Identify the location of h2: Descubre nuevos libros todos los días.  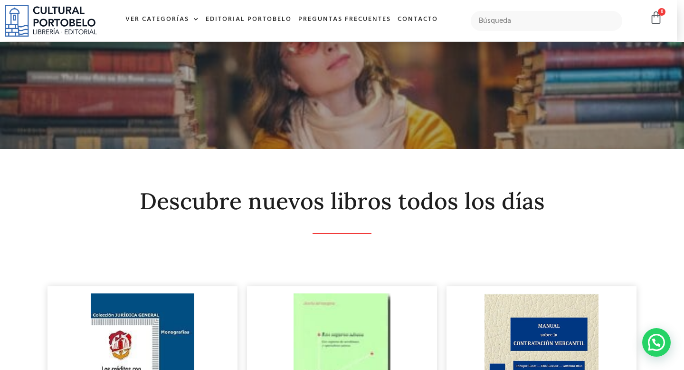
(342, 201).